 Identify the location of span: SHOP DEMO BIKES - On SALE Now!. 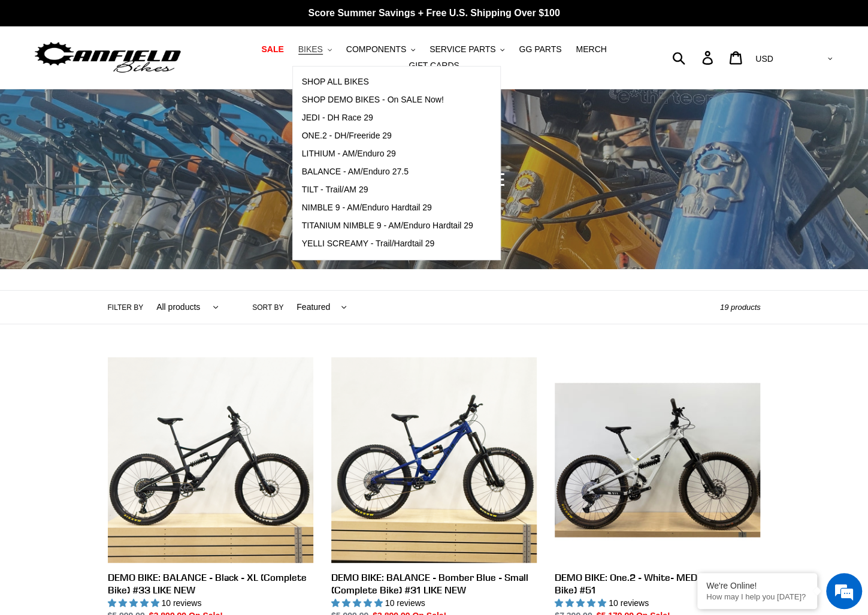
(373, 99).